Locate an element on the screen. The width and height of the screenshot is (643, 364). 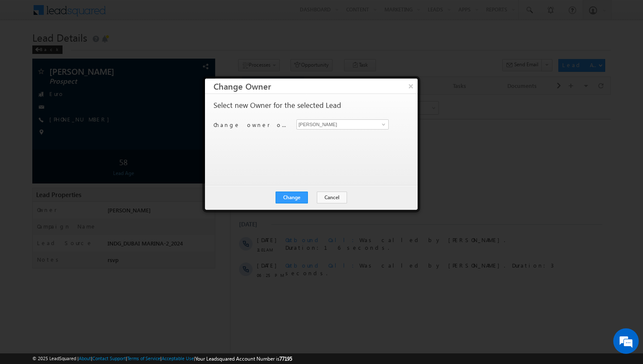
p: Select new Owner for the selected Lead is located at coordinates (277, 105).